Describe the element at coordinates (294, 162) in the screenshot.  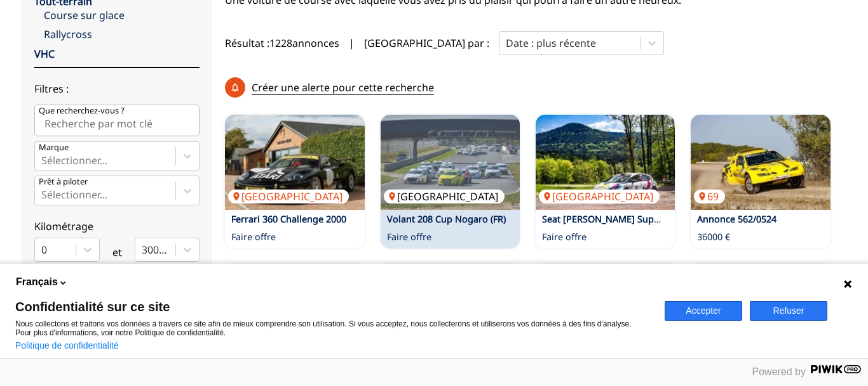
I see `img: Ferrari 360 Challenge 2000` at that location.